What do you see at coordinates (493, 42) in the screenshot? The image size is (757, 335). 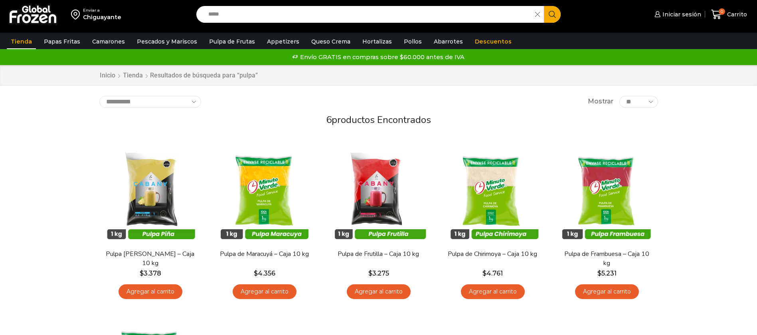 I see `a: Descuentos` at bounding box center [493, 42].